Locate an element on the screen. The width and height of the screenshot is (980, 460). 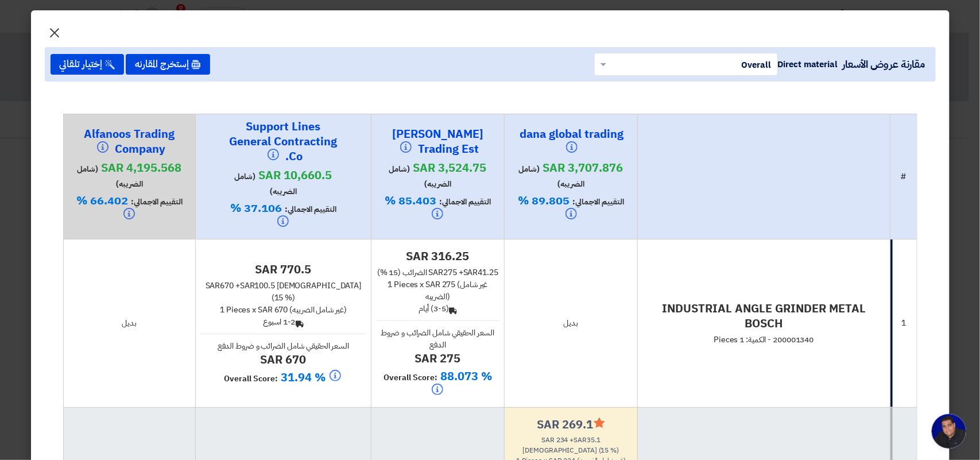
h4: sar 670 is located at coordinates (283, 360).